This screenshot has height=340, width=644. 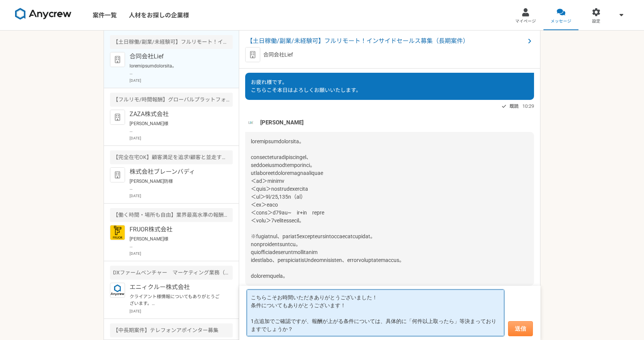 I want to click on div: 【完全在宅OK】顧客満足を追求!顧客と並走するCS募集!, so click(x=171, y=157).